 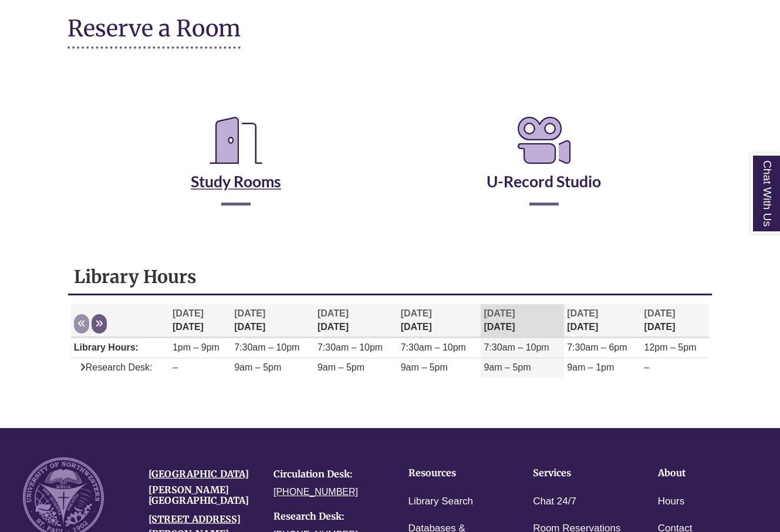 I want to click on div: Libchat, so click(x=390, y=413).